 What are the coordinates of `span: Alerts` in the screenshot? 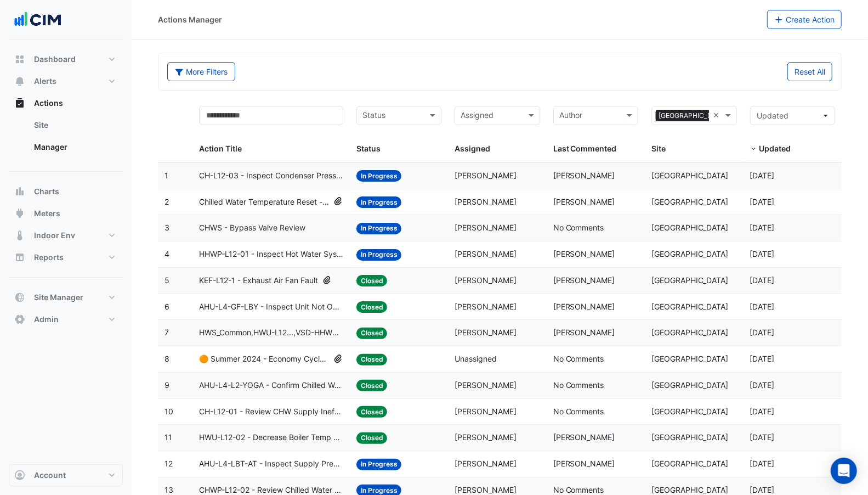 It's located at (45, 81).